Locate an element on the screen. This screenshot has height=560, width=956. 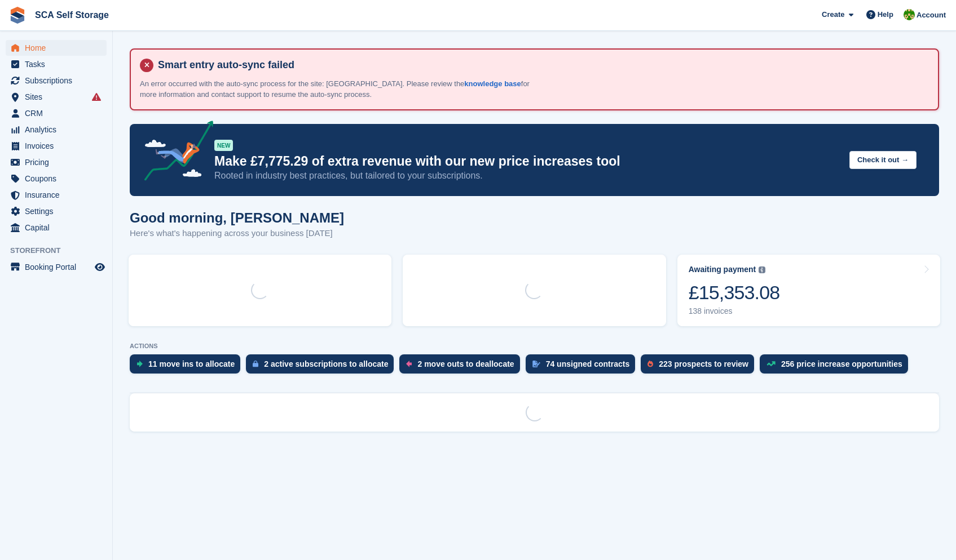
img: prospect-51fa495bee0391a8d652442698ab0144808aea92771e9ea1ae160a38d050c398.svg is located at coordinates (650, 364).